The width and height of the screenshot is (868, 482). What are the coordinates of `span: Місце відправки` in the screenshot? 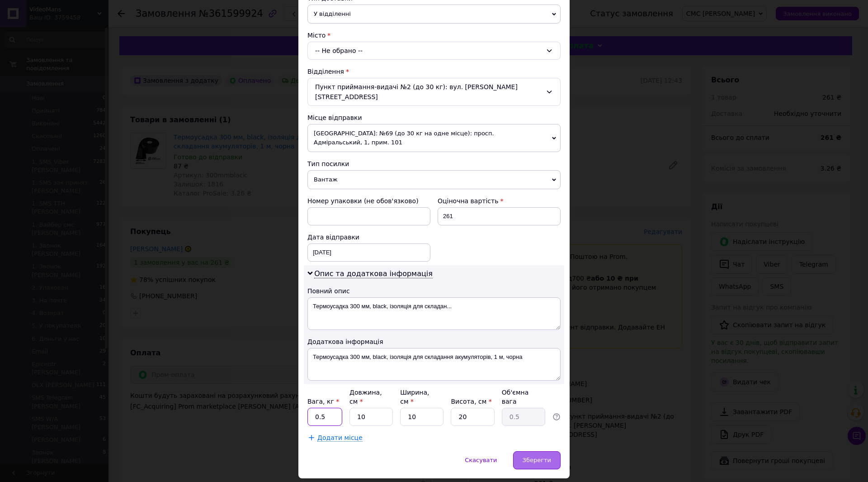 It's located at (335, 118).